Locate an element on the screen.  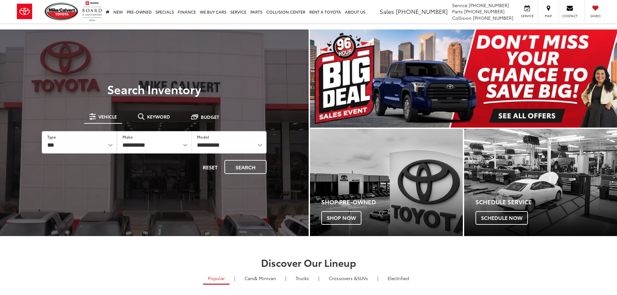
span: Contact is located at coordinates (570, 16).